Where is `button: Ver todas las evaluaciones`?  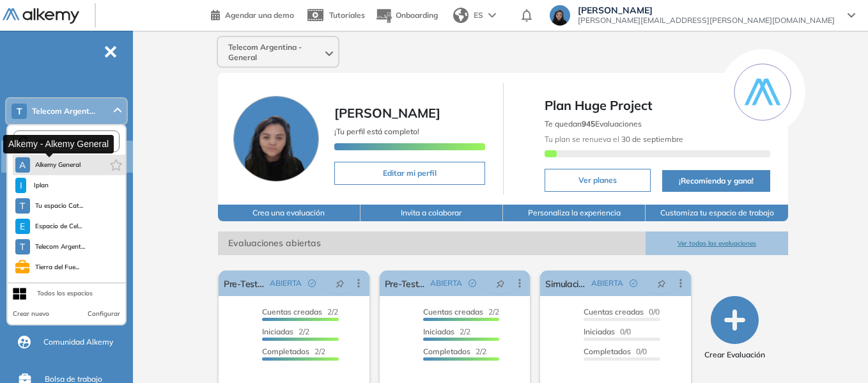 button: Ver todas las evaluaciones is located at coordinates (716, 243).